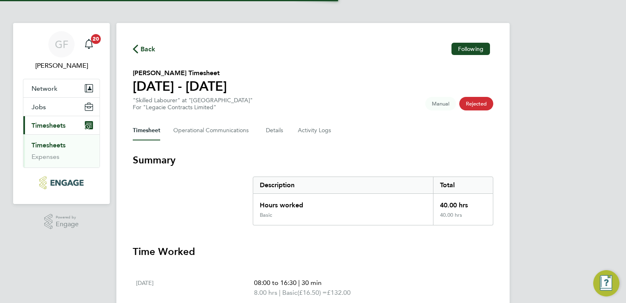  What do you see at coordinates (67, 217) in the screenshot?
I see `span: Powered by` at bounding box center [67, 217].